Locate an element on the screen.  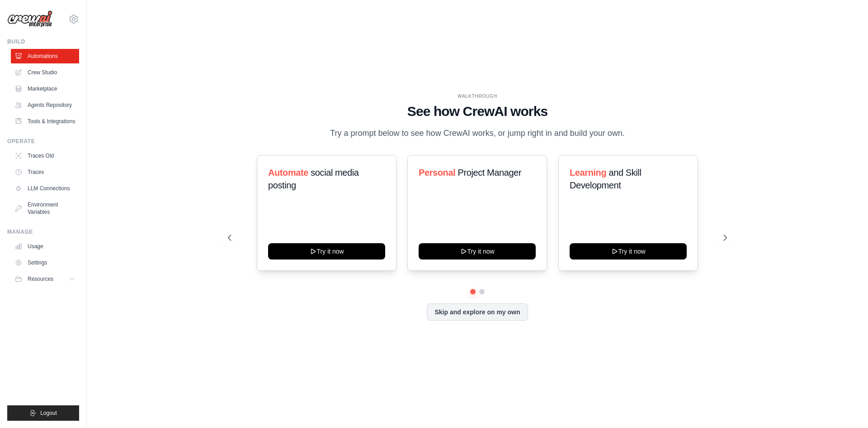
div: Operate is located at coordinates (43, 142).